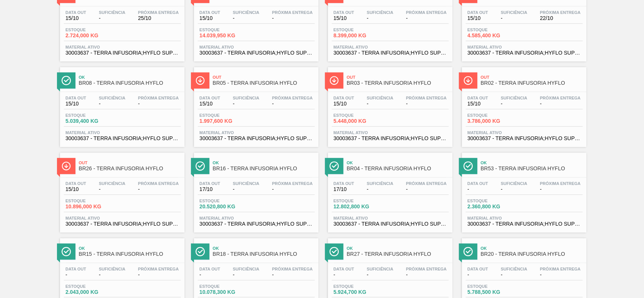  Describe the element at coordinates (264, 254) in the screenshot. I see `span: BR18 - TERRA INFUSORIA HYFLO` at that location.